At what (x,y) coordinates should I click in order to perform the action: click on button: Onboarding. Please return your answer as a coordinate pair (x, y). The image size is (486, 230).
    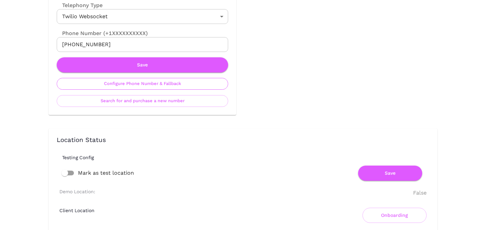
    Looking at the image, I should click on (395, 215).